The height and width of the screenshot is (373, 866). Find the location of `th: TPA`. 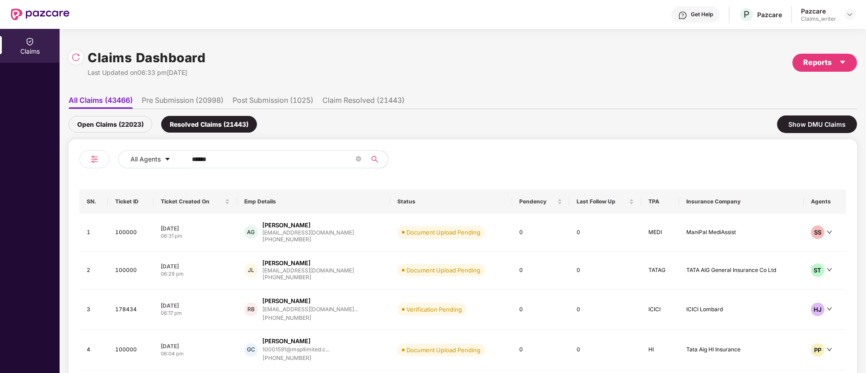

th: TPA is located at coordinates (660, 202).